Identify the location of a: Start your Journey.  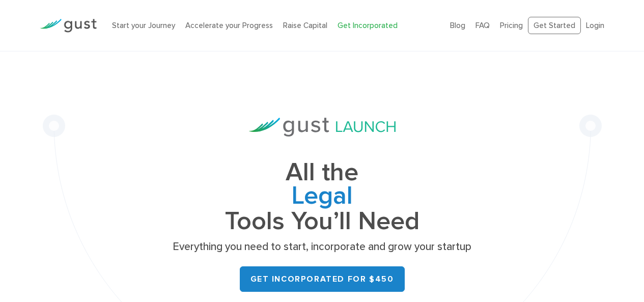
(144, 25).